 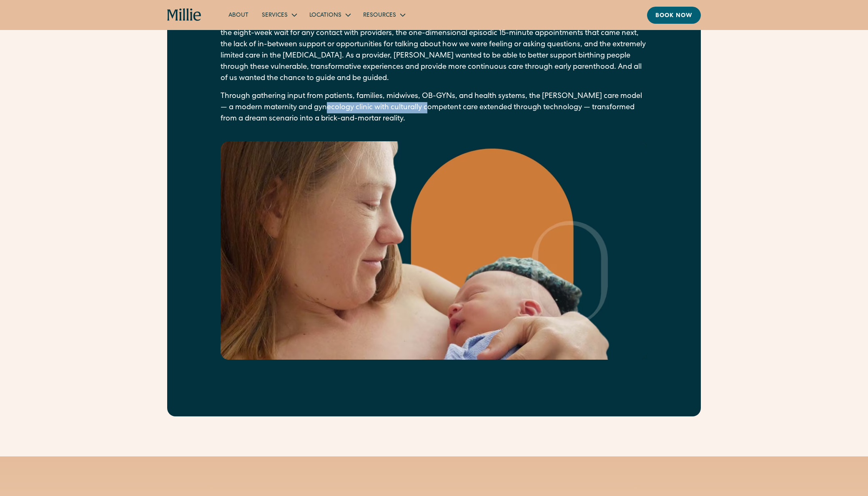 I want to click on a: Book now, so click(x=673, y=15).